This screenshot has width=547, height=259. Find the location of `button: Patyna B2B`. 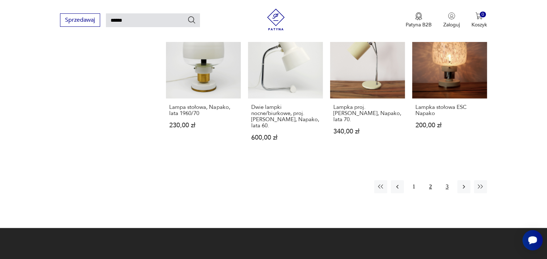

button: Patyna B2B is located at coordinates (419, 20).